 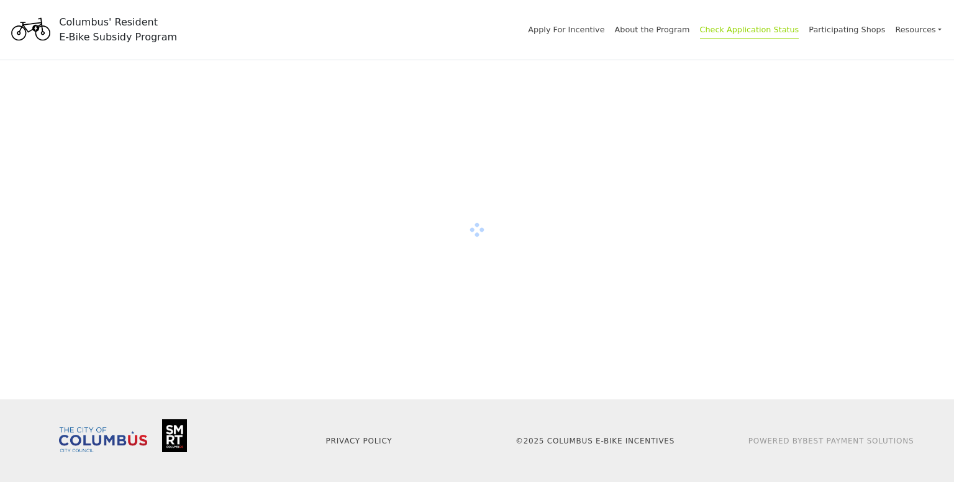 I want to click on a: Check Application Status, so click(x=749, y=32).